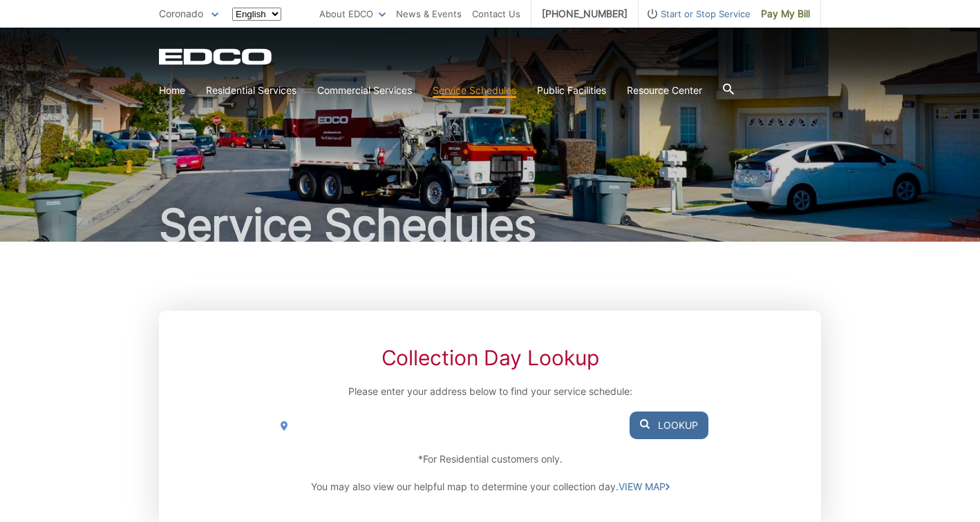 The image size is (980, 522). I want to click on a: Resource Center, so click(664, 91).